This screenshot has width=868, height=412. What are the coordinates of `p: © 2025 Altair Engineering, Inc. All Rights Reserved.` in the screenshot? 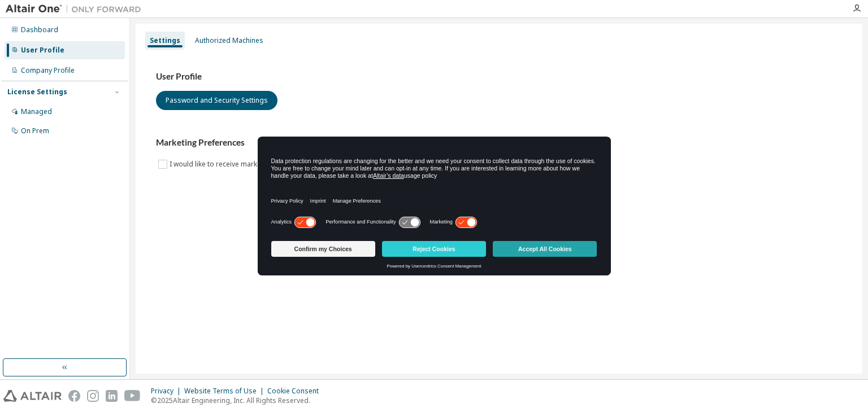 It's located at (238, 401).